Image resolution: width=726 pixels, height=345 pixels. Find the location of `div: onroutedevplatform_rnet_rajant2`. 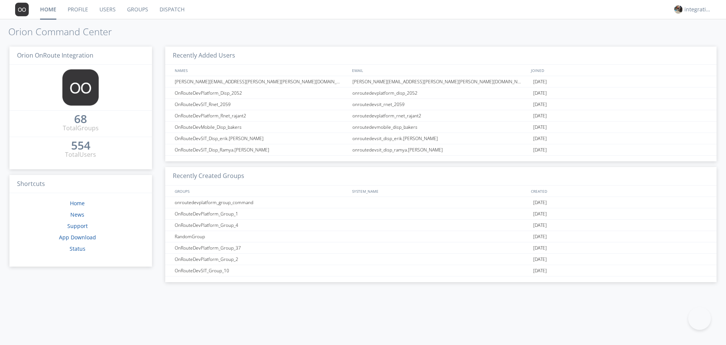

div: onroutedevplatform_rnet_rajant2 is located at coordinates (441, 115).